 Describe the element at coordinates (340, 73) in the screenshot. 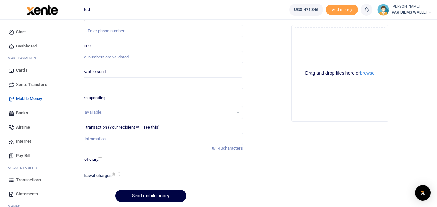

I see `div: File Uploader` at that location.